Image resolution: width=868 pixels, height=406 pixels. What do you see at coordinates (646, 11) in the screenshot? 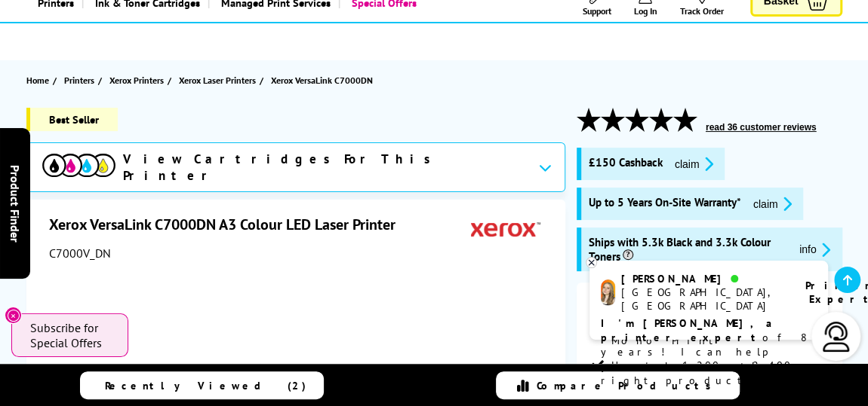
I see `span: Log In` at bounding box center [646, 11].